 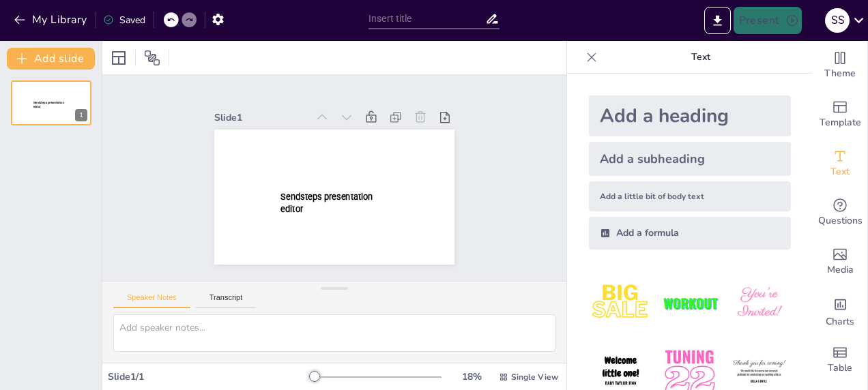 I want to click on button: Transcript, so click(x=226, y=300).